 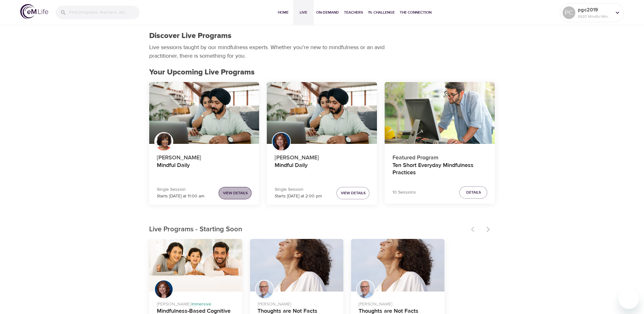 What do you see at coordinates (440, 156) in the screenshot?
I see `p: Featured Program` at bounding box center [440, 156].